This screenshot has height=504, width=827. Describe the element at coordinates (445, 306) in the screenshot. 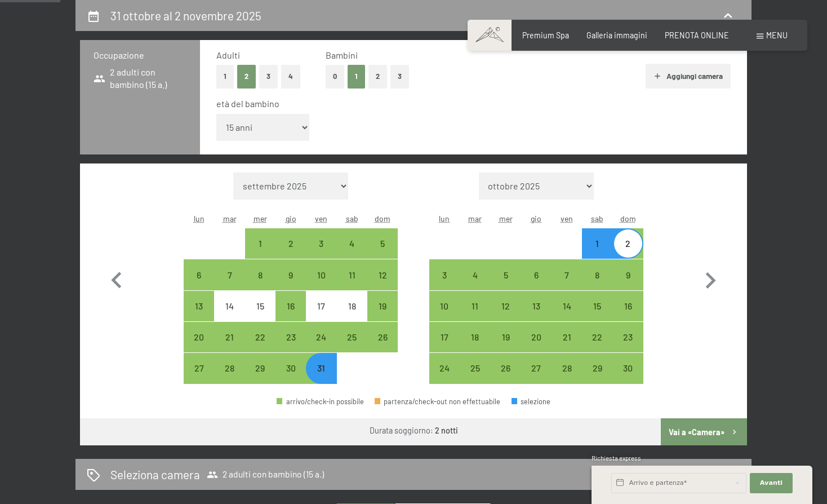

I see `div: Mon Nov 10 2025` at that location.